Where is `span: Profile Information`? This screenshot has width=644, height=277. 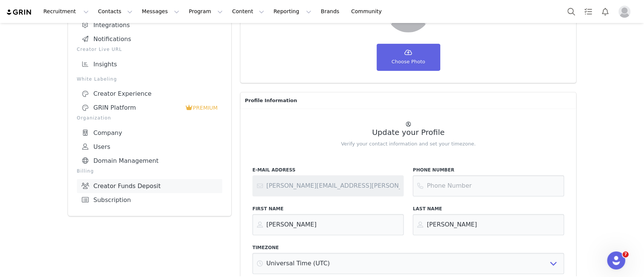 span: Profile Information is located at coordinates (271, 101).